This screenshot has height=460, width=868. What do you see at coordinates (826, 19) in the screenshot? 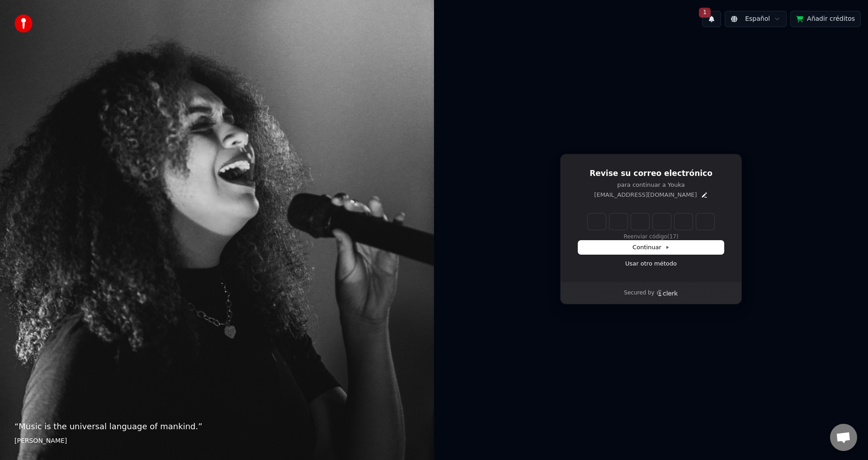
I see `button: Añadir créditos` at bounding box center [826, 19].